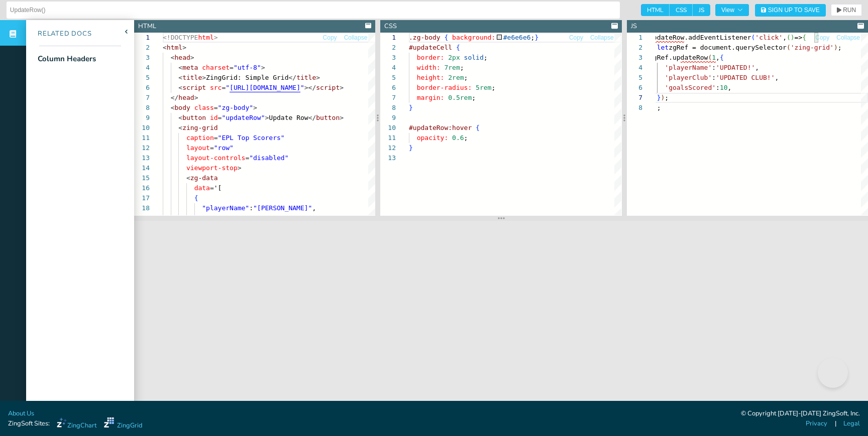 This screenshot has width=868, height=436. I want to click on div: 6, so click(142, 88).